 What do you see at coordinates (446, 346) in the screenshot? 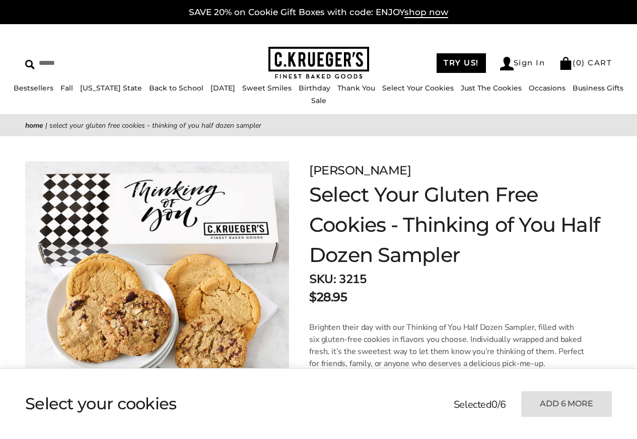
I see `p: Brighten their day with our Thinking of You Half Dozen Sampler, filled with six gluten-free cooki...` at bounding box center [446, 346].